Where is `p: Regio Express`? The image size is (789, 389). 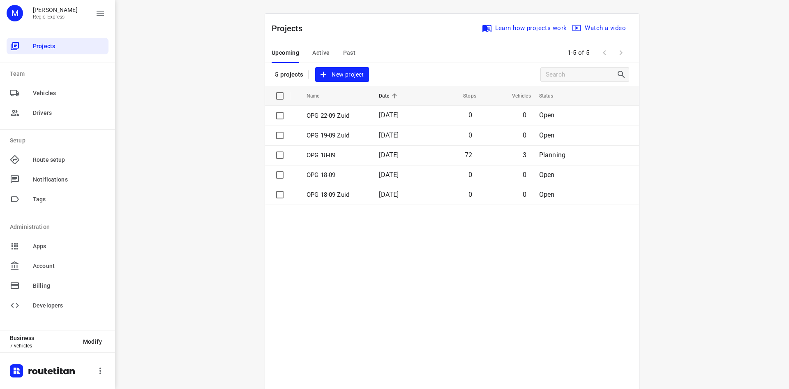 p: Regio Express is located at coordinates (55, 17).